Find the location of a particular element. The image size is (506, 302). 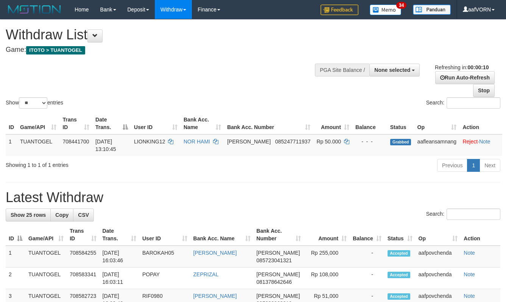

img: Button%20Memo.svg is located at coordinates (386, 10).